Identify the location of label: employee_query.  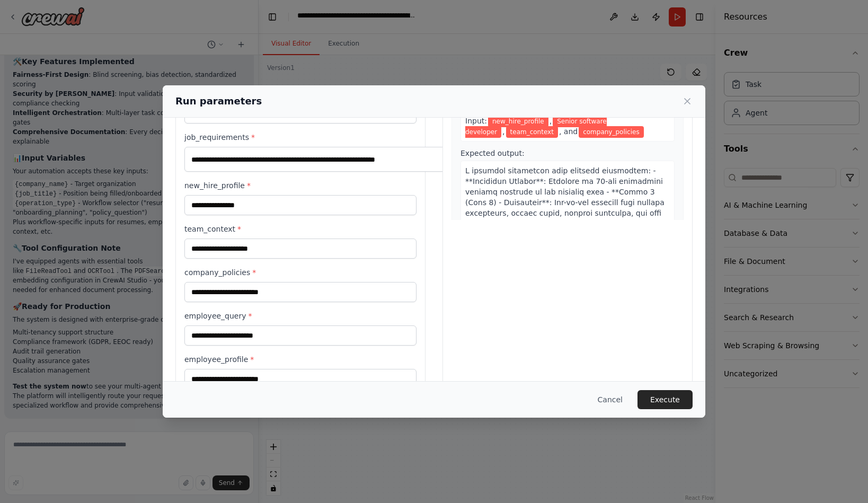
(301, 316).